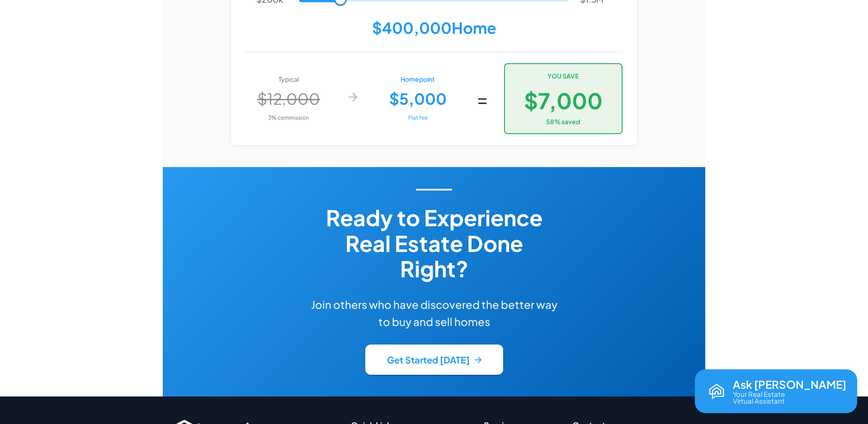 Image resolution: width=868 pixels, height=424 pixels. Describe the element at coordinates (758, 397) in the screenshot. I see `p: Your Real Estate Virtual Assistant` at that location.